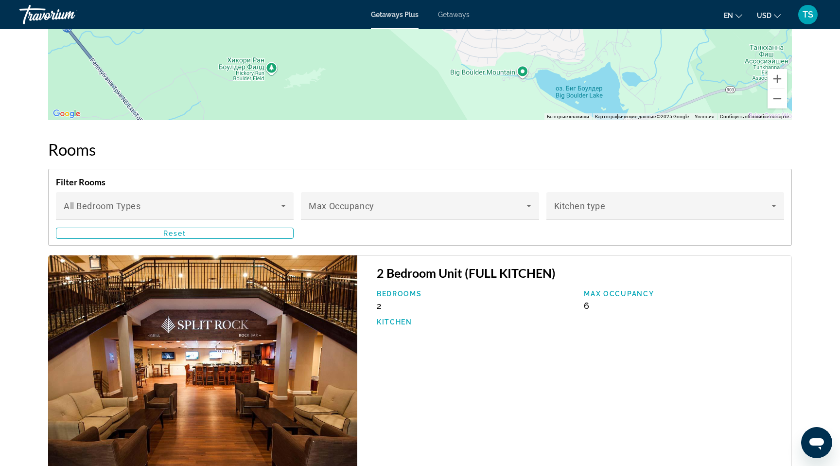  I want to click on span: Reset, so click(175, 233).